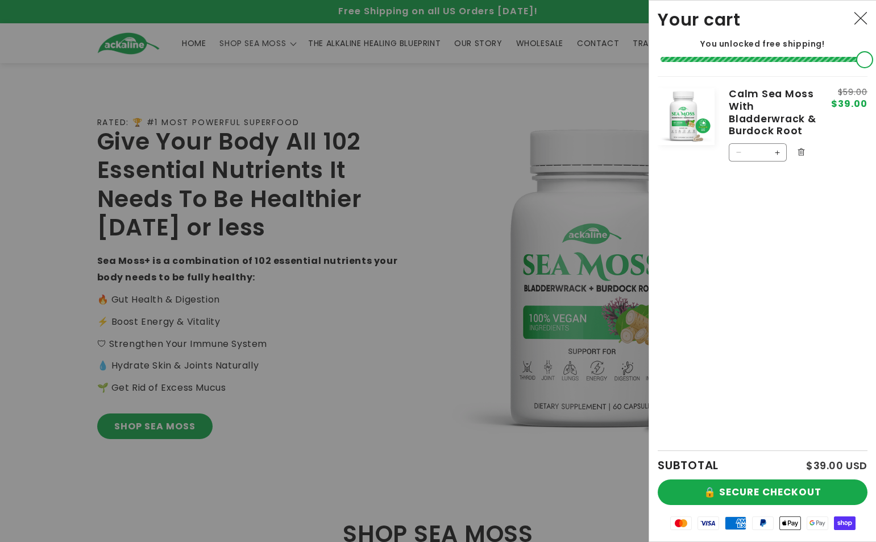 The width and height of the screenshot is (876, 542). What do you see at coordinates (801, 152) in the screenshot?
I see `button: Remove Calm Sea Moss With Bladderwrack & Burdock Root` at bounding box center [801, 152].